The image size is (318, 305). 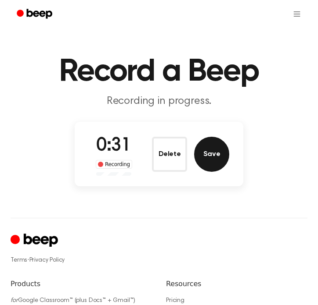 What do you see at coordinates (114, 146) in the screenshot?
I see `span: 0:31` at bounding box center [114, 146].